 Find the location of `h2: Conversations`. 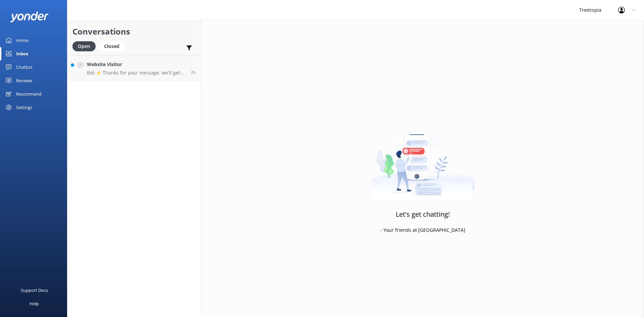

h2: Conversations is located at coordinates (134, 32).